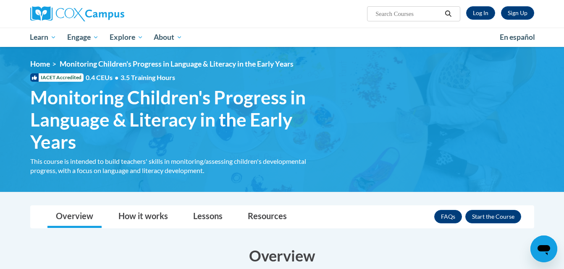 Image resolution: width=564 pixels, height=269 pixels. I want to click on div: Main menu, so click(282, 37).